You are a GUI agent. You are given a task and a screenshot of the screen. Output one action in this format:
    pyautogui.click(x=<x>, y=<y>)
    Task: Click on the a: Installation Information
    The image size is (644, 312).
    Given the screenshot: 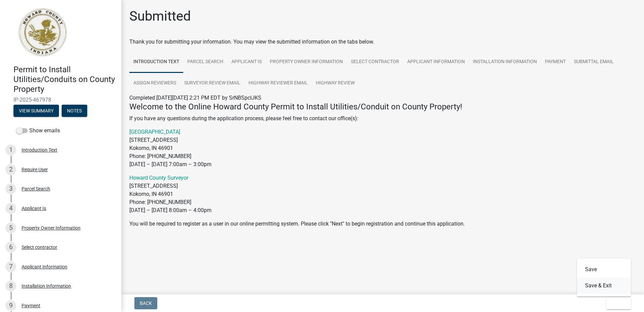 What is the action you would take?
    pyautogui.click(x=505, y=62)
    